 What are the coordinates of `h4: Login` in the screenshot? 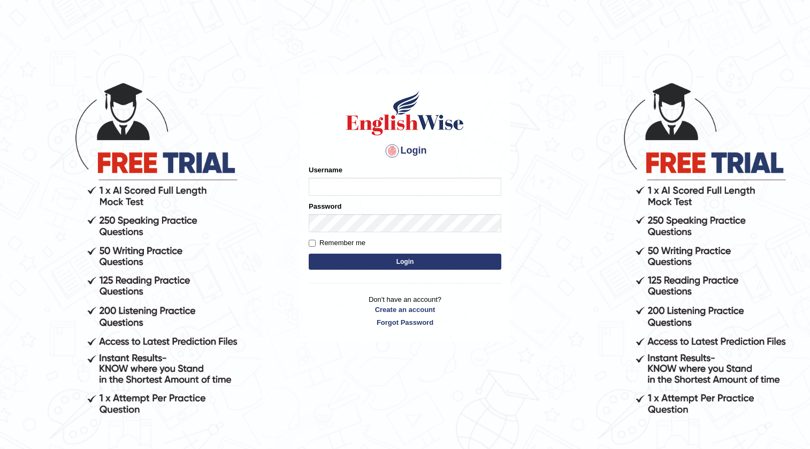 It's located at (405, 151).